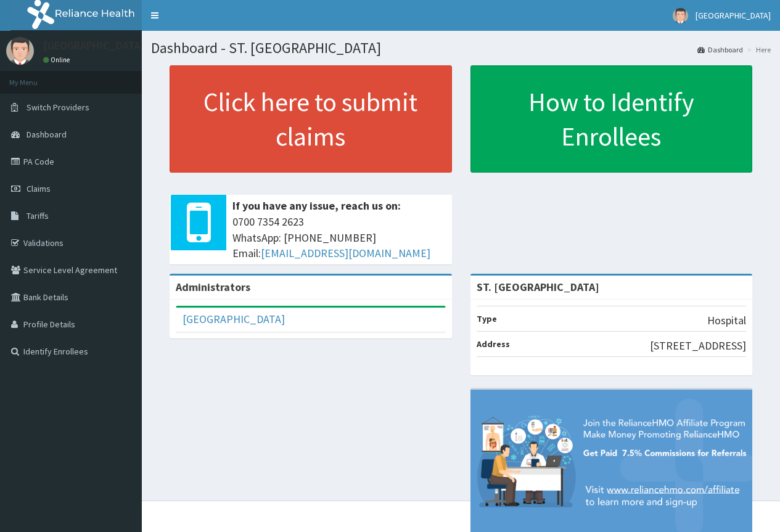  What do you see at coordinates (493, 344) in the screenshot?
I see `b: Address` at bounding box center [493, 344].